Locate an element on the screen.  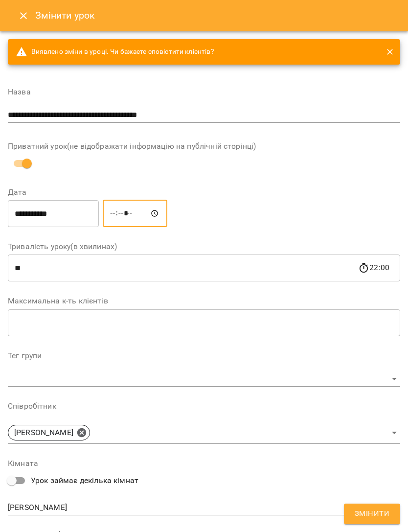
label: Приватний урок(не відображати інформацію на публічній сторінці) is located at coordinates (204, 146).